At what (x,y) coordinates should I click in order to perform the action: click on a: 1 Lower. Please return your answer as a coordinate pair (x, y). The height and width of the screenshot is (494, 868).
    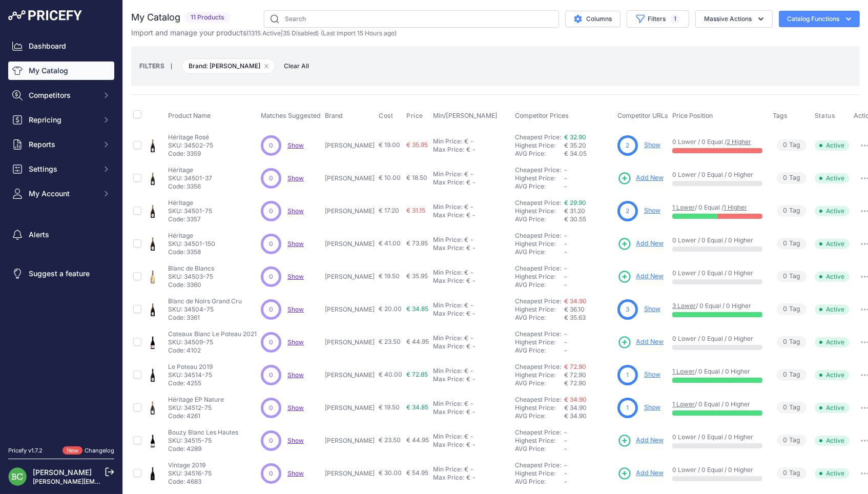
    Looking at the image, I should click on (684, 371).